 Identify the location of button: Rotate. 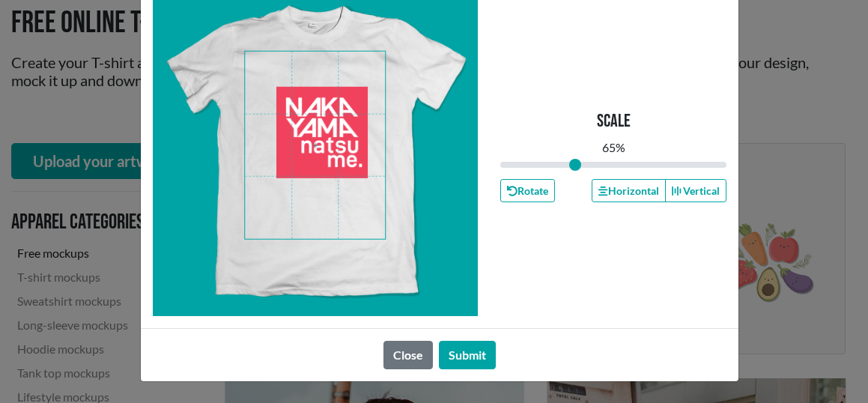
(527, 190).